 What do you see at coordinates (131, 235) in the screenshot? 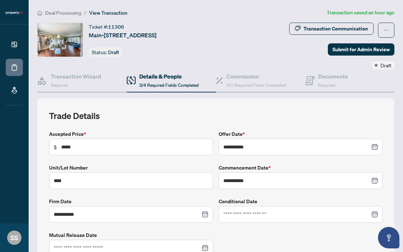
I see `label: Mutual Release Date` at bounding box center [131, 235].